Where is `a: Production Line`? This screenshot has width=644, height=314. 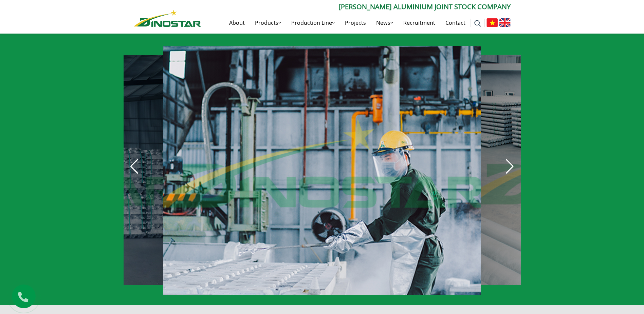
a: Production Line is located at coordinates (313, 23).